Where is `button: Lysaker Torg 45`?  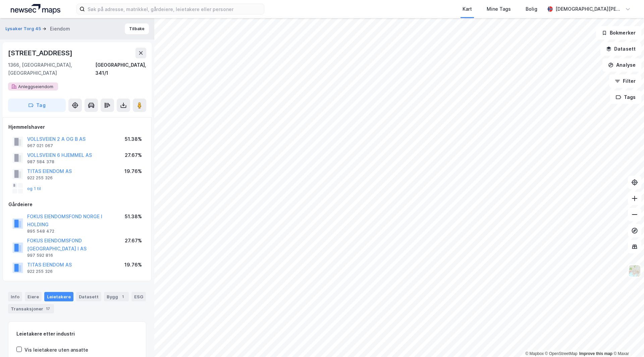
button: Lysaker Torg 45 is located at coordinates (24, 29).